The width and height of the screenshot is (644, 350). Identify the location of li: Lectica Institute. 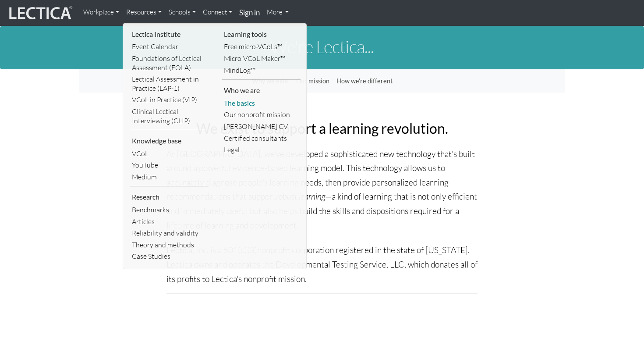
(169, 34).